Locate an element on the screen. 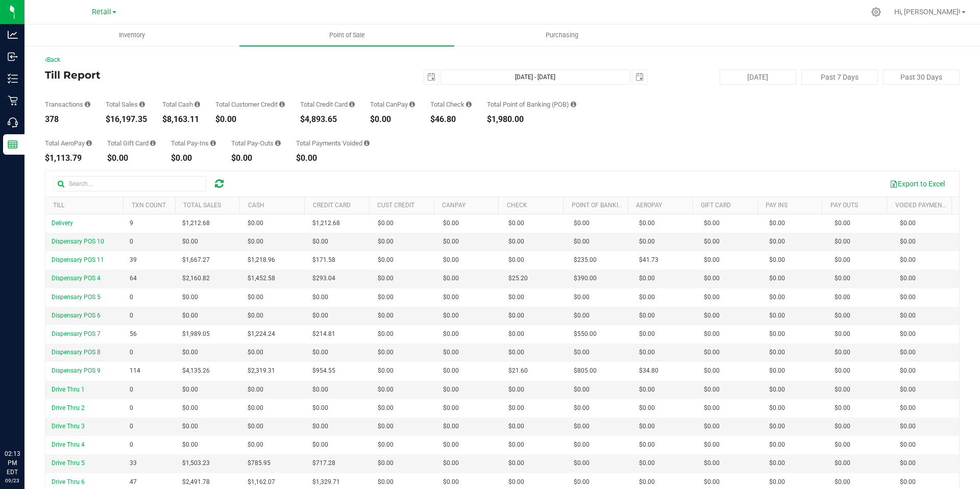 The width and height of the screenshot is (980, 489). span: $4,135.26 is located at coordinates (196, 370).